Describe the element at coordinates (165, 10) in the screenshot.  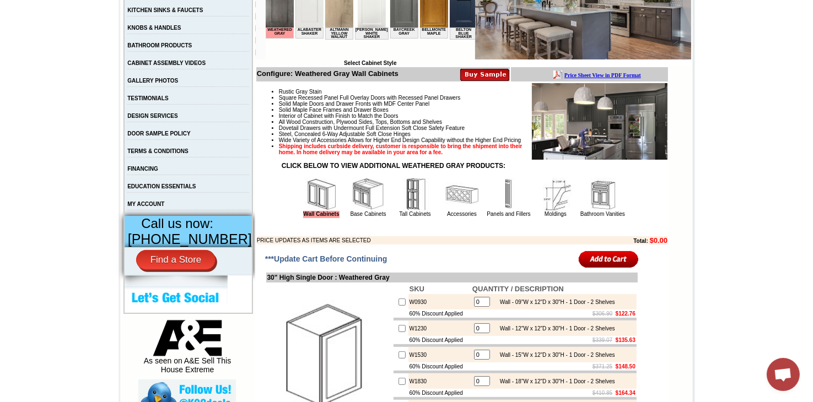
I see `a: KITCHEN SINKS & FAUCETS` at that location.